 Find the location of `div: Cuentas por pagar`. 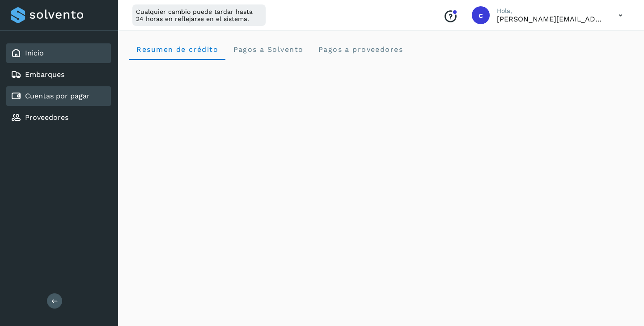

div: Cuentas por pagar is located at coordinates (59, 96).